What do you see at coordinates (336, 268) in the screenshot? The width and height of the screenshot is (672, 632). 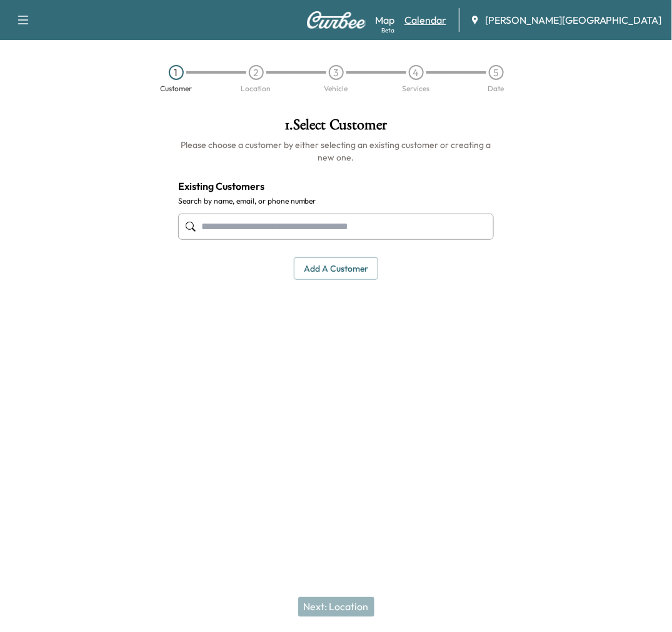 I see `button: Add a customer` at bounding box center [336, 268].